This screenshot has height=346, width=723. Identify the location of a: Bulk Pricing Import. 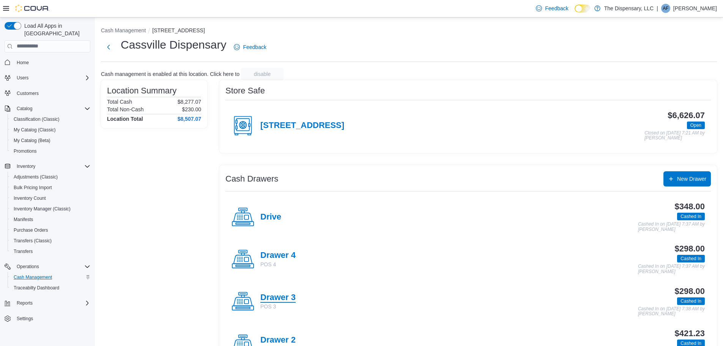
(33, 187).